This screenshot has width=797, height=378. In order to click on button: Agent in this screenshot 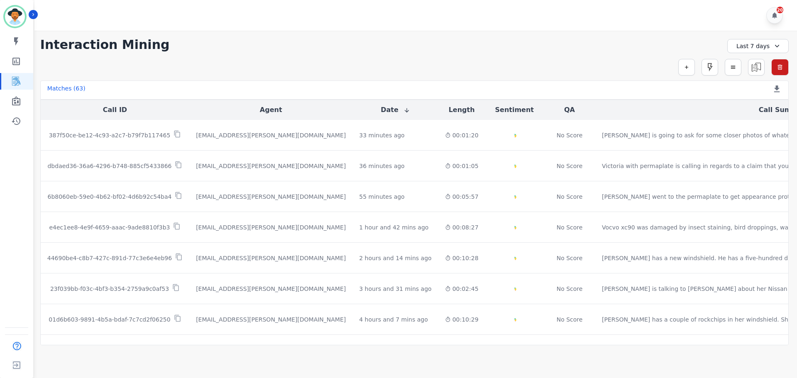, I will do `click(271, 110)`.